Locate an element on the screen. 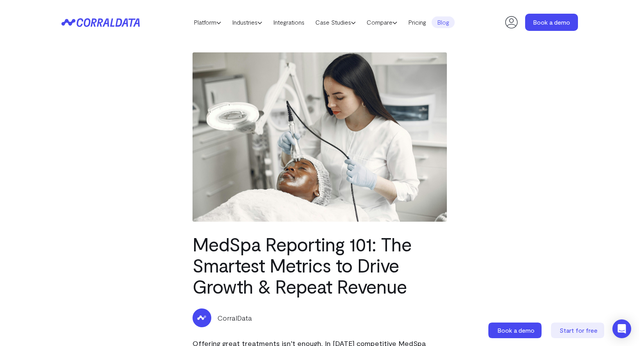 Image resolution: width=639 pixels, height=346 pixels. div: Open Intercom Messenger is located at coordinates (622, 329).